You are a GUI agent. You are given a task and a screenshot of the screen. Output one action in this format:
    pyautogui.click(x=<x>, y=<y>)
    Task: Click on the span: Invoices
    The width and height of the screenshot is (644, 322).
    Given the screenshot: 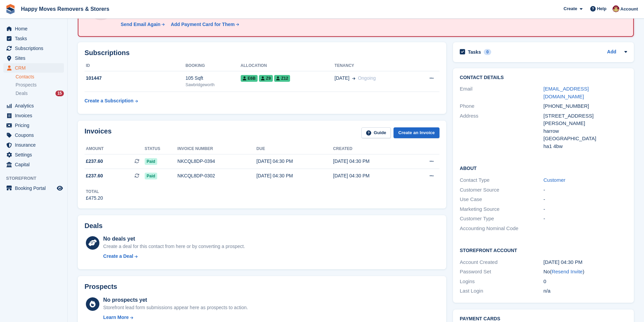 What is the action you would take?
    pyautogui.click(x=35, y=116)
    